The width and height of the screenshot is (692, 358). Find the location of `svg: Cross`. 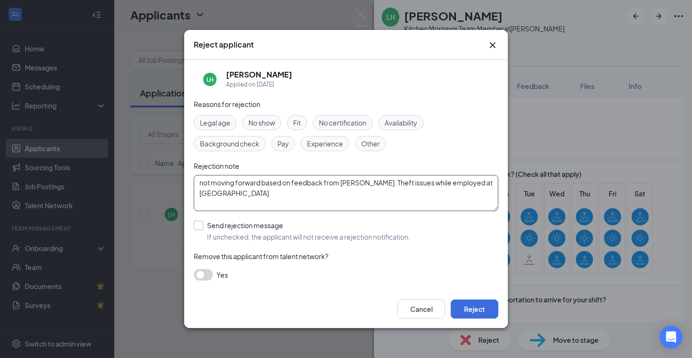

svg: Cross is located at coordinates (492, 45).